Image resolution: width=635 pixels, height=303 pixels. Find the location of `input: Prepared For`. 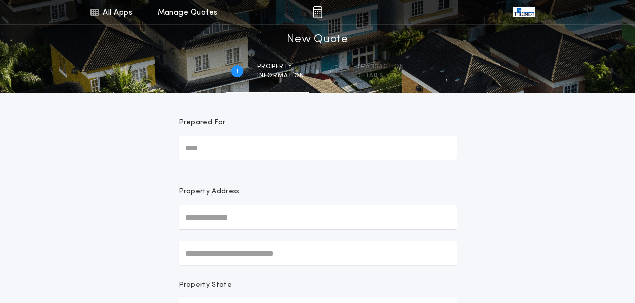

input: Prepared For is located at coordinates (318, 148).